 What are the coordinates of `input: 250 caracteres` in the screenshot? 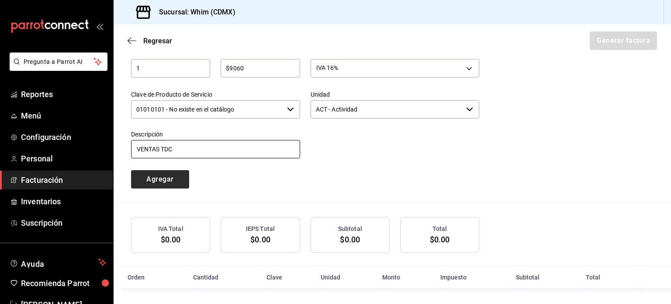 It's located at (215, 149).